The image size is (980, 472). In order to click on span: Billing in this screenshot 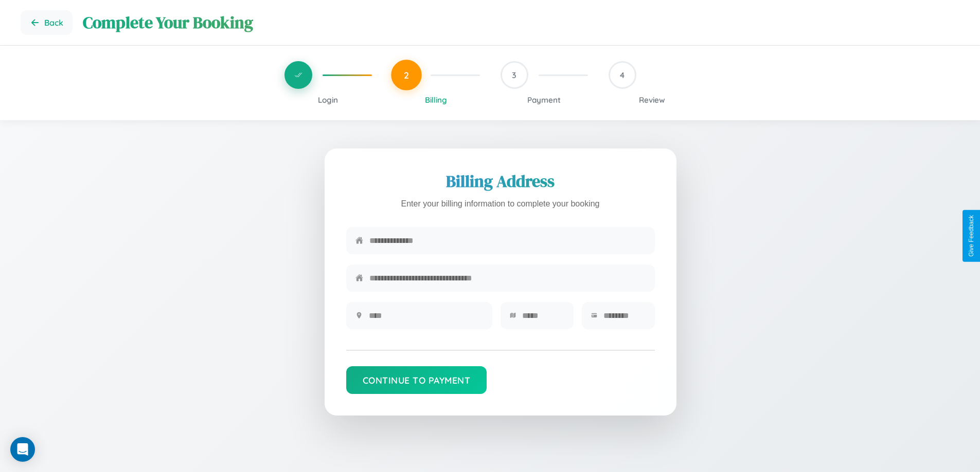, I will do `click(435, 100)`.